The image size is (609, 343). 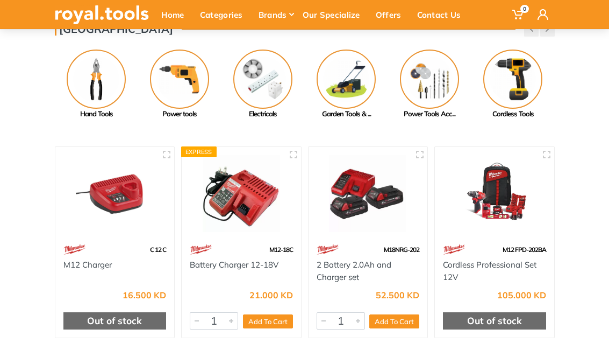 What do you see at coordinates (346, 84) in the screenshot?
I see `a: Garden Tools & ...` at bounding box center [346, 84].